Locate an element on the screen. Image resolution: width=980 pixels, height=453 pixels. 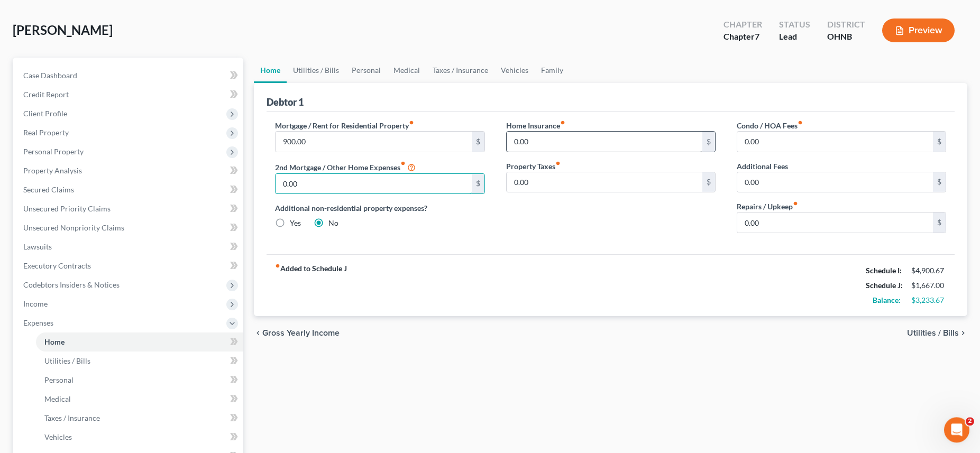
span: Credit Report is located at coordinates (46, 94).